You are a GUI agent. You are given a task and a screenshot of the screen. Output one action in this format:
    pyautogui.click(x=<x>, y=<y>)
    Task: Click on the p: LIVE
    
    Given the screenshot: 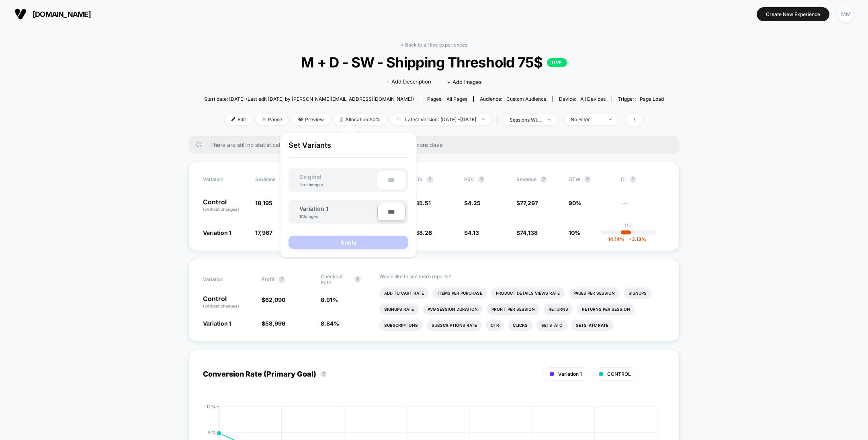 What is the action you would take?
    pyautogui.click(x=557, y=62)
    